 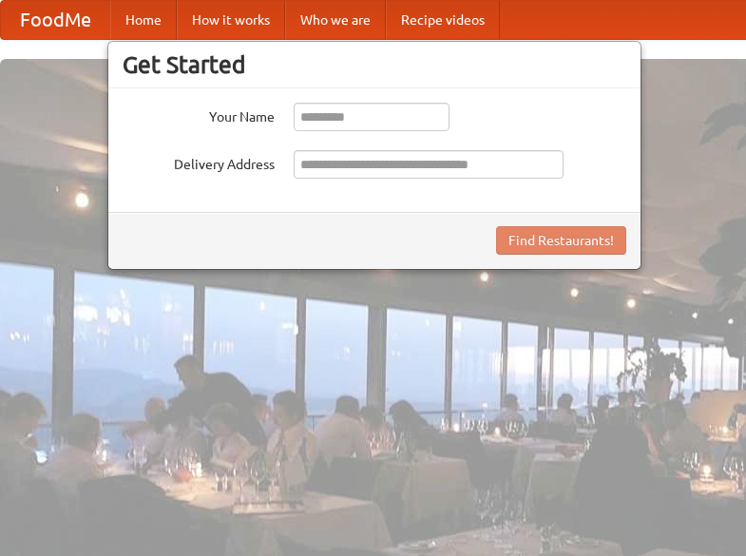 What do you see at coordinates (231, 20) in the screenshot?
I see `a: How it works` at bounding box center [231, 20].